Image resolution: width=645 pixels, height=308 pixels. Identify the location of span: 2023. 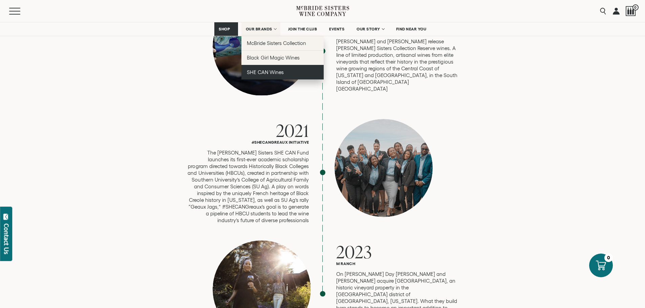
(354, 252).